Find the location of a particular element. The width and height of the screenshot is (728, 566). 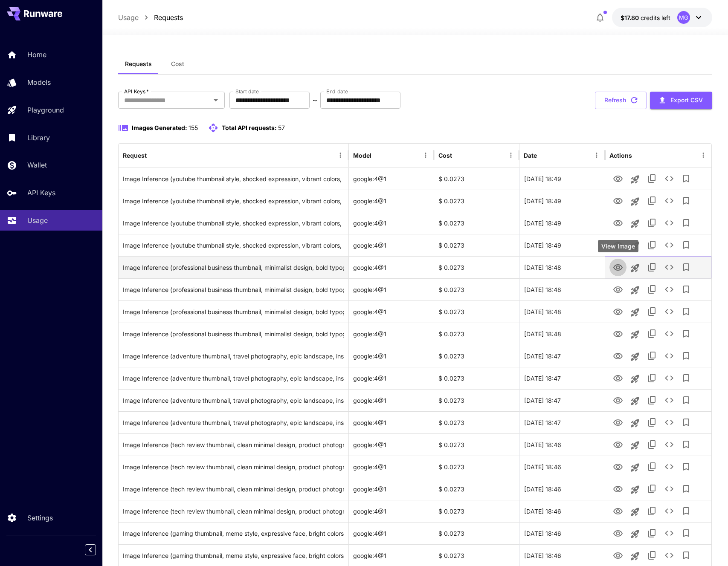

button: Open is located at coordinates (216, 100).